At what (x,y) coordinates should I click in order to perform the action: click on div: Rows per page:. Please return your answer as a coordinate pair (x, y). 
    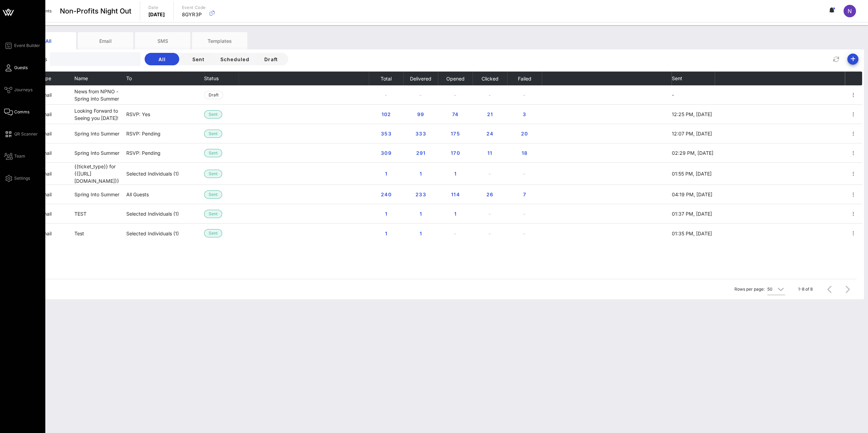
    Looking at the image, I should click on (760, 290).